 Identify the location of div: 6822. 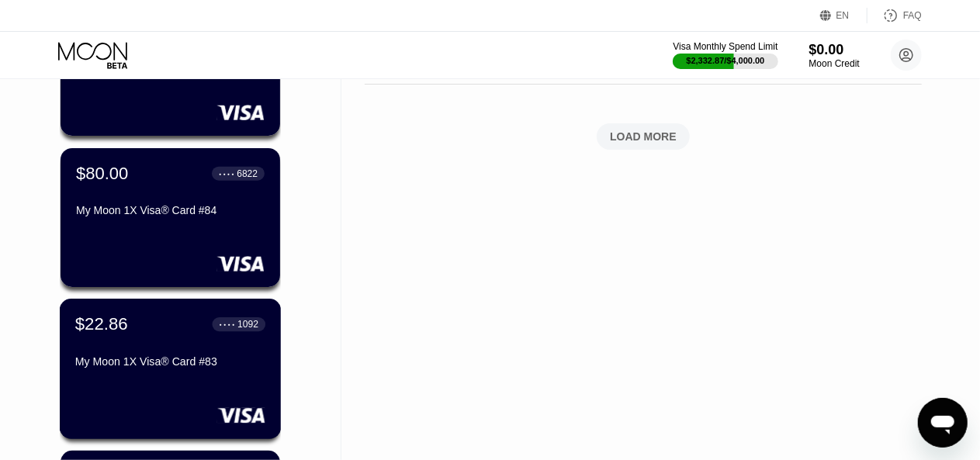
(247, 174).